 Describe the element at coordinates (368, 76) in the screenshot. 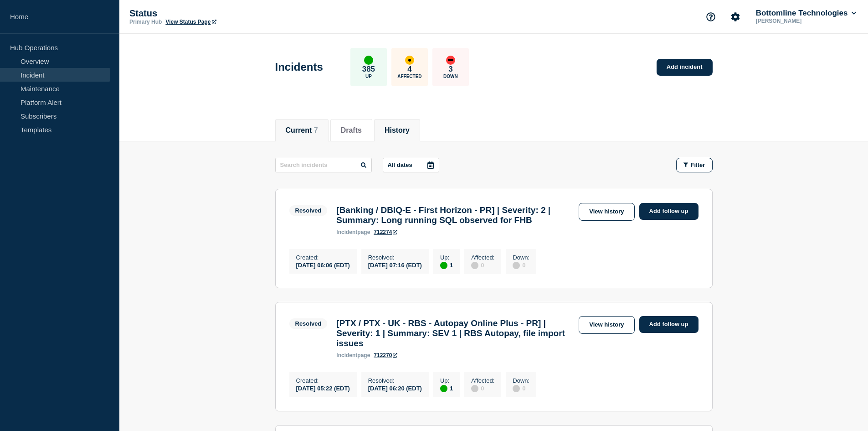

I see `p: Up` at that location.